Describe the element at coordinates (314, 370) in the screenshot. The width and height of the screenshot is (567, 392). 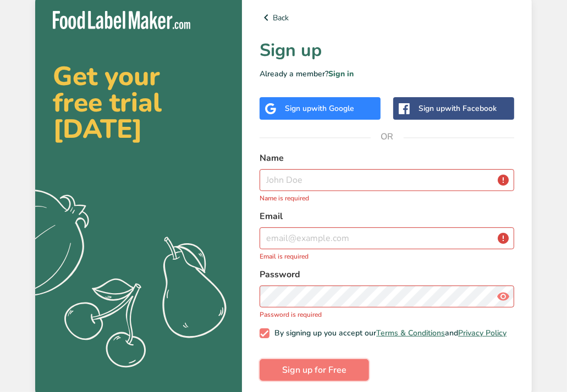
I see `button: Sign up for Free` at that location.